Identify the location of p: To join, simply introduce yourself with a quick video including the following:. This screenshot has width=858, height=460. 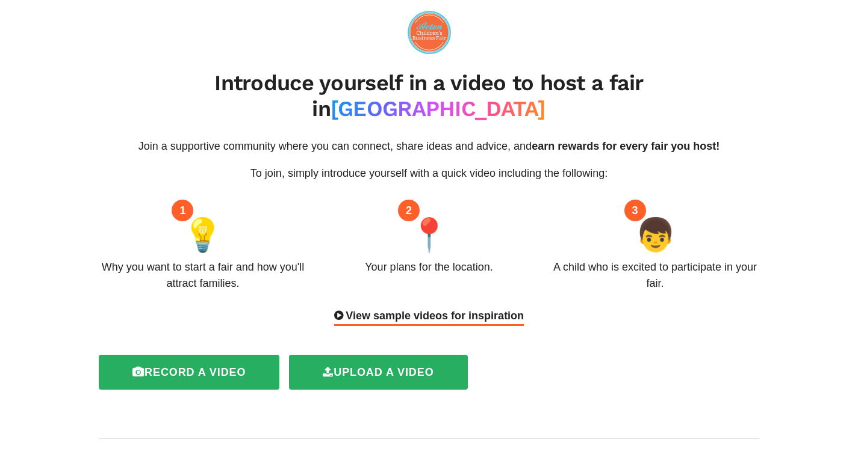
(429, 173).